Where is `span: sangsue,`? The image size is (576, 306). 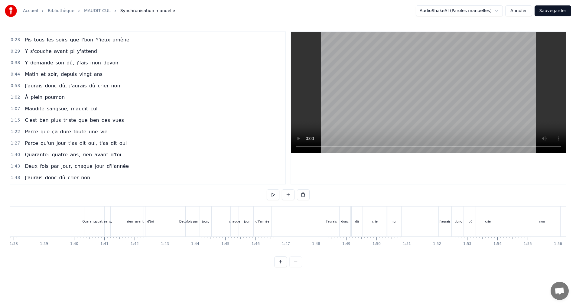
span: sangsue, is located at coordinates (58, 108).